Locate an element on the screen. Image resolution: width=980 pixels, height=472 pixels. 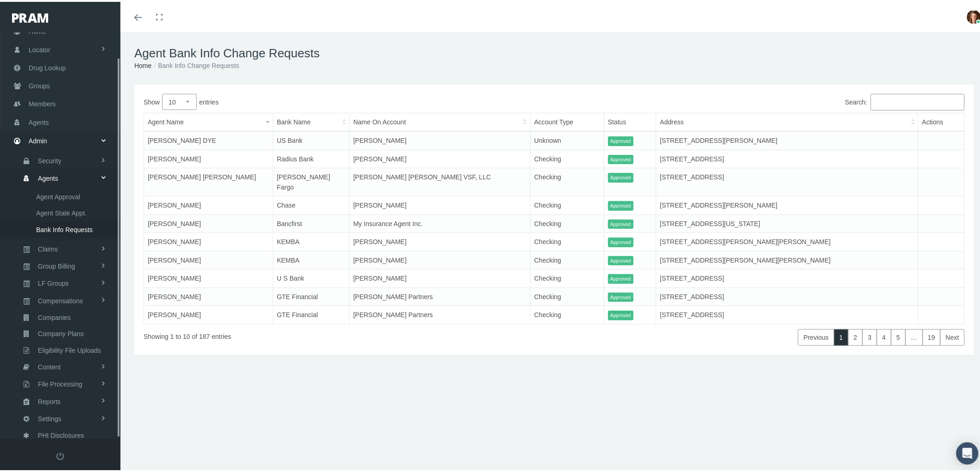
span: Companies is located at coordinates (54, 316).